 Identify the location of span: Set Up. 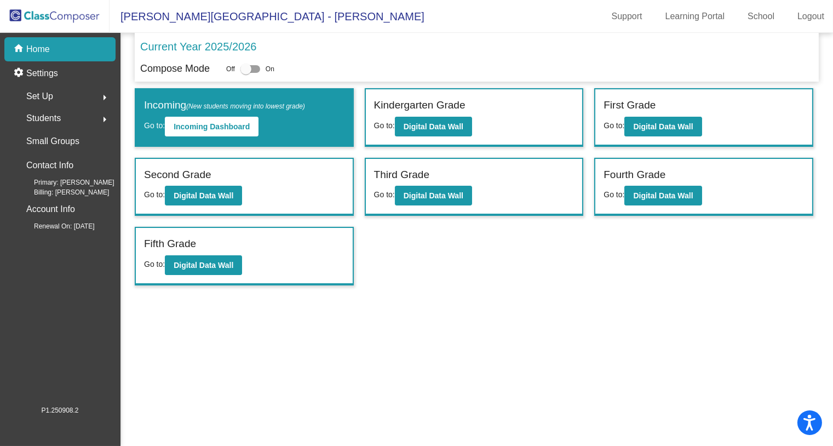
(39, 96).